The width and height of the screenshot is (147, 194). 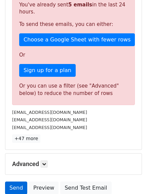 What do you see at coordinates (73, 24) in the screenshot?
I see `p: To send these emails, you can either:` at bounding box center [73, 24].